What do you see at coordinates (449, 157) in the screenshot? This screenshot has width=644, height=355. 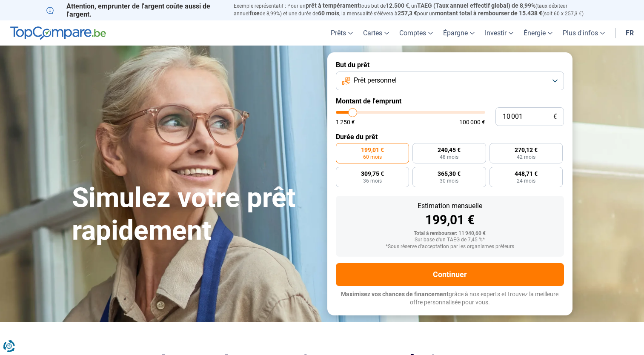 I see `span: 48 mois` at bounding box center [449, 157].